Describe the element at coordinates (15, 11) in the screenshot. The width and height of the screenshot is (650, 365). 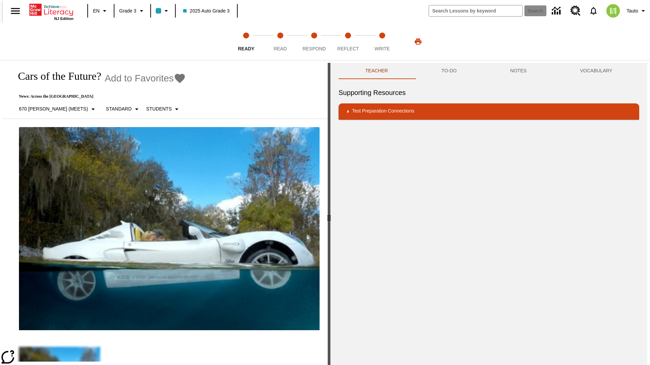
I see `button: Open side menu` at that location.